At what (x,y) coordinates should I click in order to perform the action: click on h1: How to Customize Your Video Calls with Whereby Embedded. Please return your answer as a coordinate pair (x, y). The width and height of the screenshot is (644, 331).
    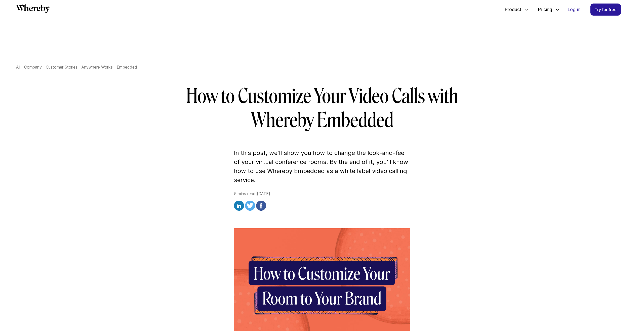
    Looking at the image, I should click on (322, 108).